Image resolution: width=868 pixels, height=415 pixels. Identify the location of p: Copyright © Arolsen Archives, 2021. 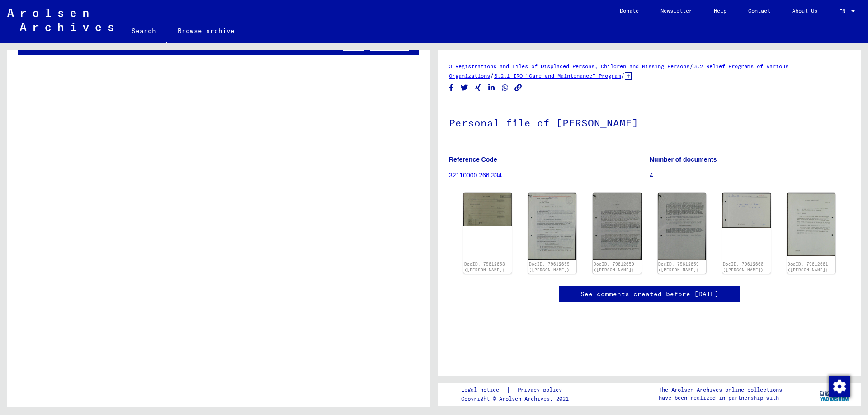
(517, 399).